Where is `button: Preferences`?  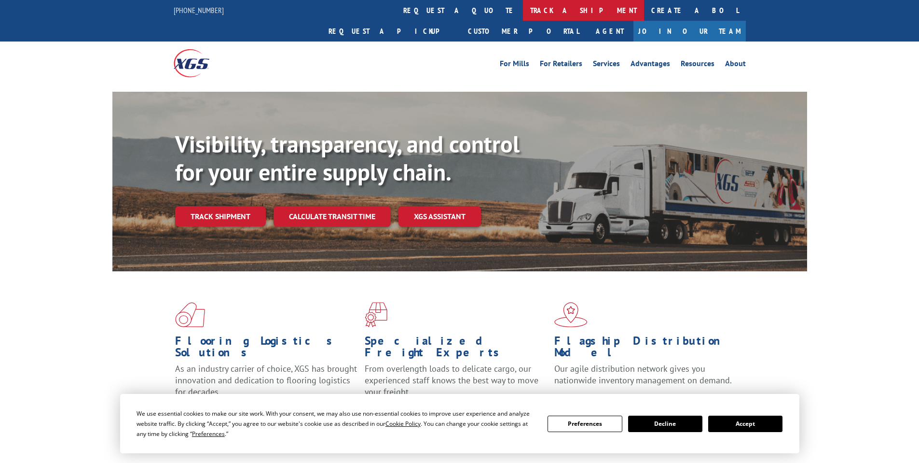
button: Preferences is located at coordinates (585, 424).